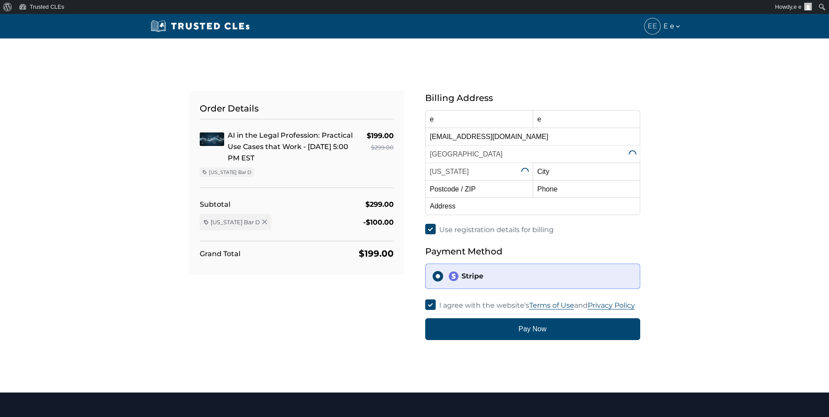 This screenshot has width=829, height=417. What do you see at coordinates (586, 189) in the screenshot?
I see `input: Phone` at bounding box center [586, 189].